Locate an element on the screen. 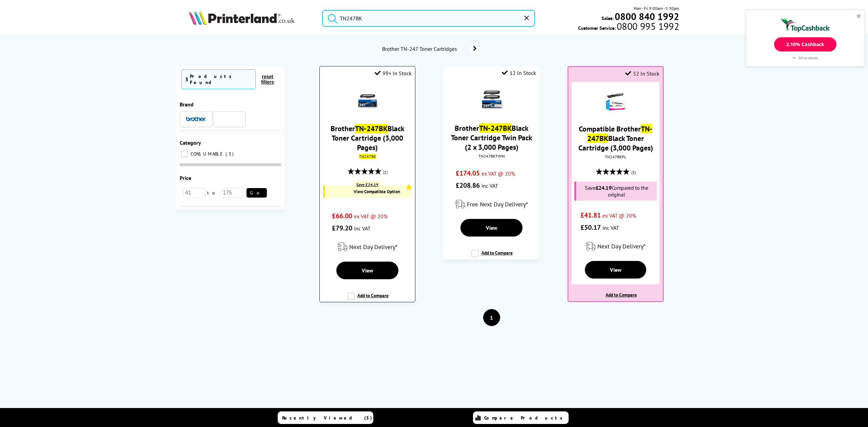 The width and height of the screenshot is (868, 427). img: Brother-TN-247BK-Toner-Packaging-New-Small.png is located at coordinates (368, 100).